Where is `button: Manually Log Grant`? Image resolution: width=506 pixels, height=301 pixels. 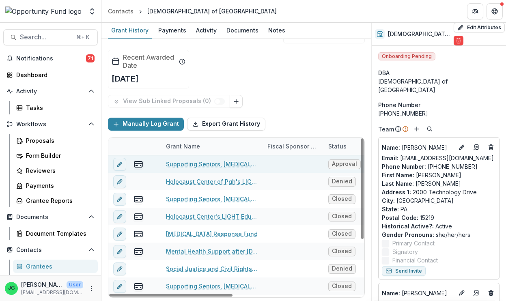 button: Manually Log Grant is located at coordinates (146, 124).